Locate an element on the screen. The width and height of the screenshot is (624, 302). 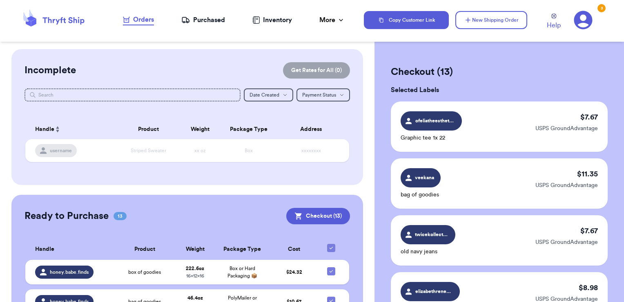
h2: Checkout ( 13 ) is located at coordinates (499, 72).